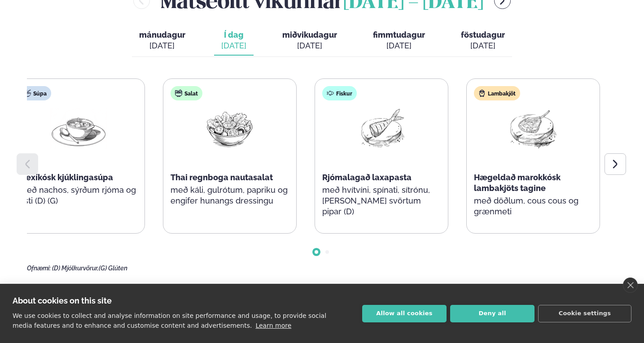 The image size is (644, 343). I want to click on button: Cookie settings, so click(585, 314).